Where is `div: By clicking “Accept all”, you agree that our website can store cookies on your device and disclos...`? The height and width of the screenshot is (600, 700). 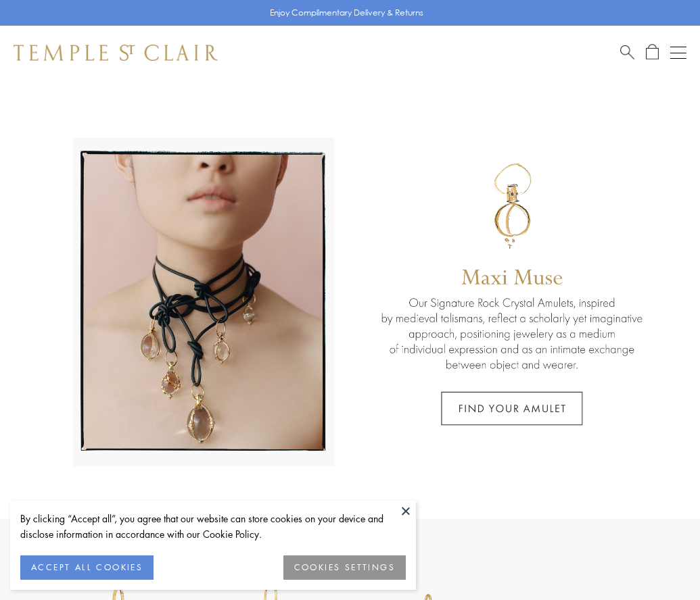 div: By clicking “Accept all”, you agree that our website can store cookies on your device and disclos... is located at coordinates (213, 527).